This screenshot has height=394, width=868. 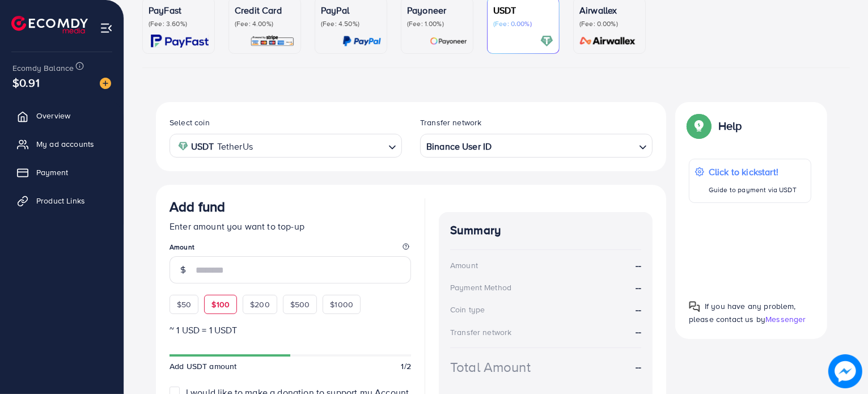 What do you see at coordinates (265, 10) in the screenshot?
I see `p: Credit Card` at bounding box center [265, 10].